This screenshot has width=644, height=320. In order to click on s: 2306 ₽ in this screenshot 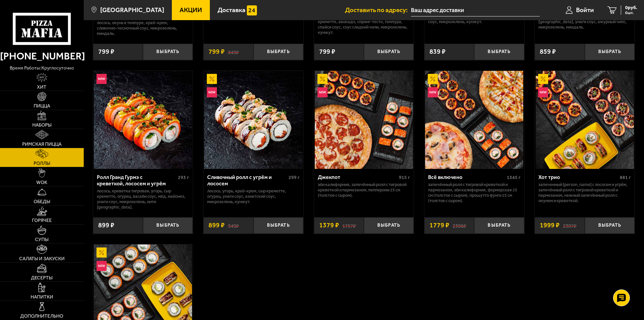, I will do `click(460, 225)`.